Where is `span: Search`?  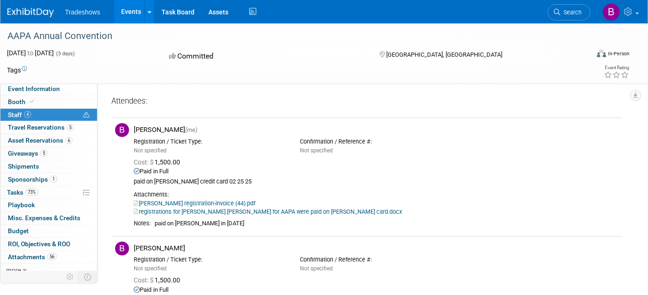 span: Search is located at coordinates (571, 12).